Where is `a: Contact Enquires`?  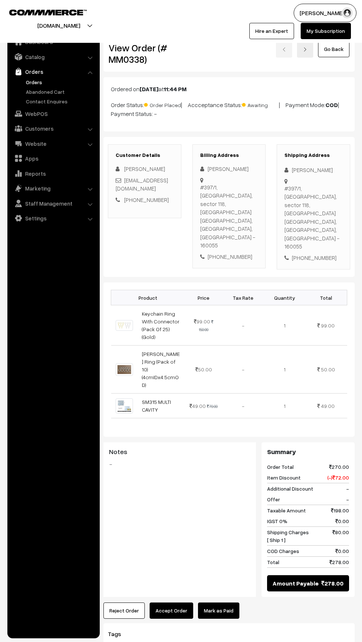 a: Contact Enquires is located at coordinates (61, 101).